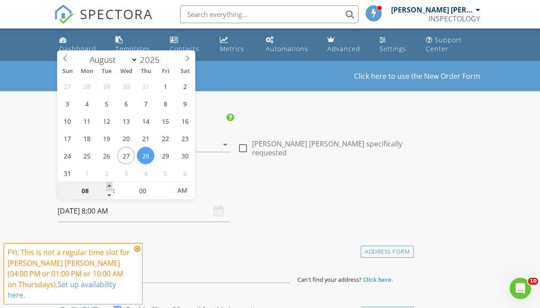 The image size is (540, 308). What do you see at coordinates (126, 121) in the screenshot?
I see `span: August 13, 2025` at bounding box center [126, 121].